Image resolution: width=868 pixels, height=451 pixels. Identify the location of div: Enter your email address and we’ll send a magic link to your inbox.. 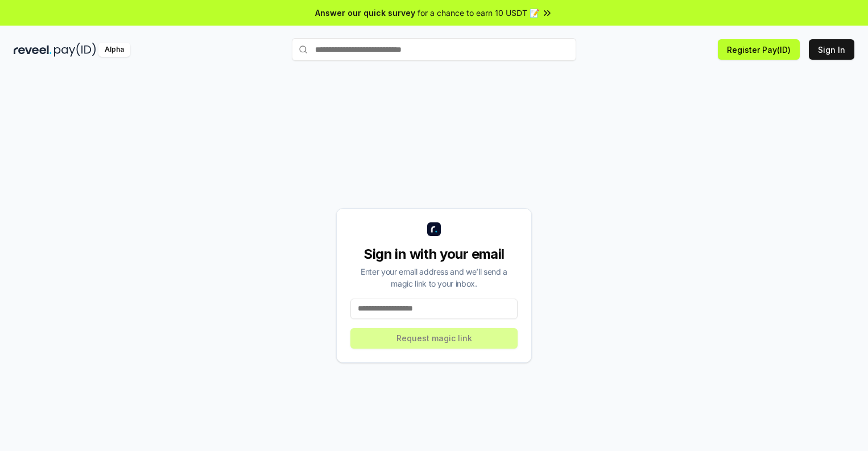
(434, 277).